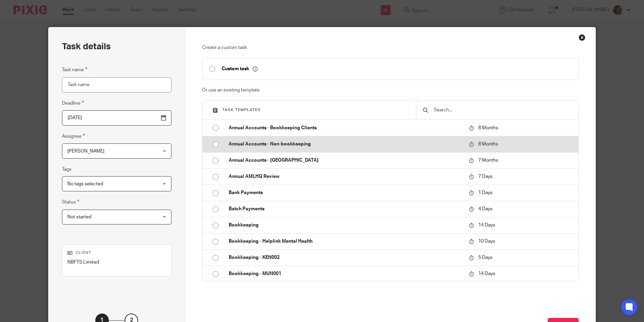  What do you see at coordinates (85, 184) in the screenshot?
I see `span: No tags selected` at bounding box center [85, 184].